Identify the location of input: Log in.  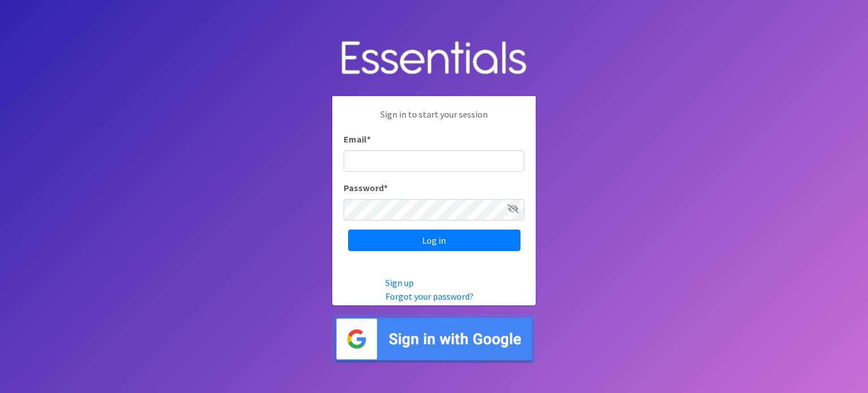
(434, 240).